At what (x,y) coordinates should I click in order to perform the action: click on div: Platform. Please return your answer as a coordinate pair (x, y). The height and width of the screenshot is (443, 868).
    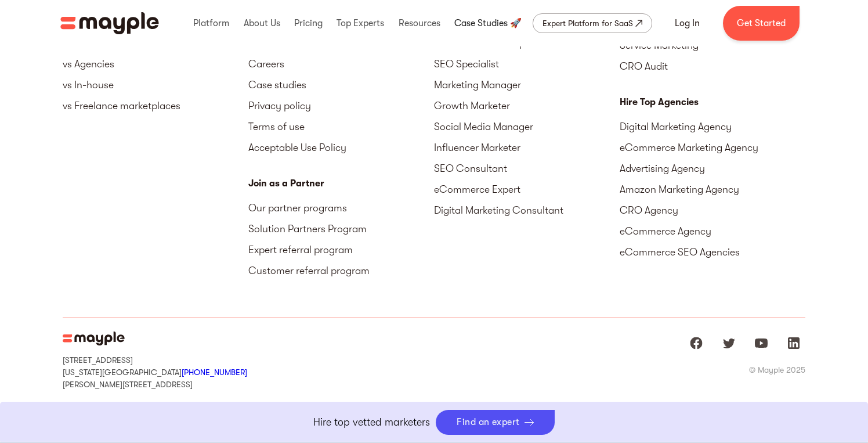
    Looking at the image, I should click on (212, 24).